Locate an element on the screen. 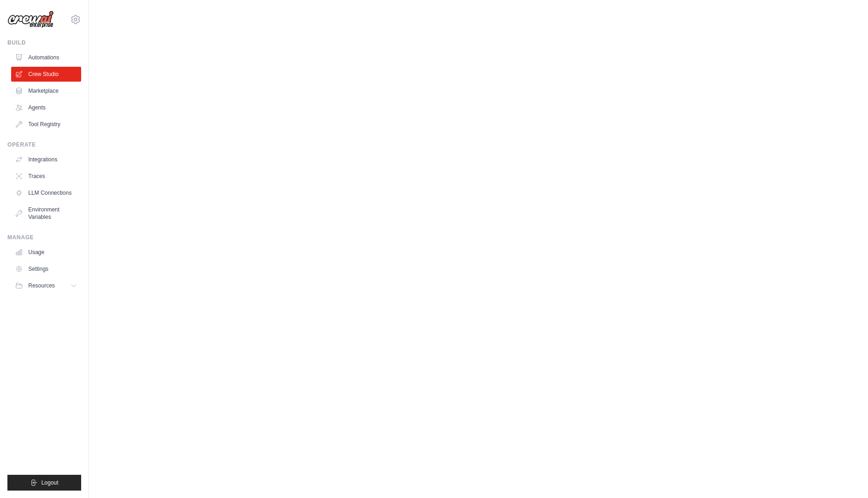  img: Logo is located at coordinates (30, 20).